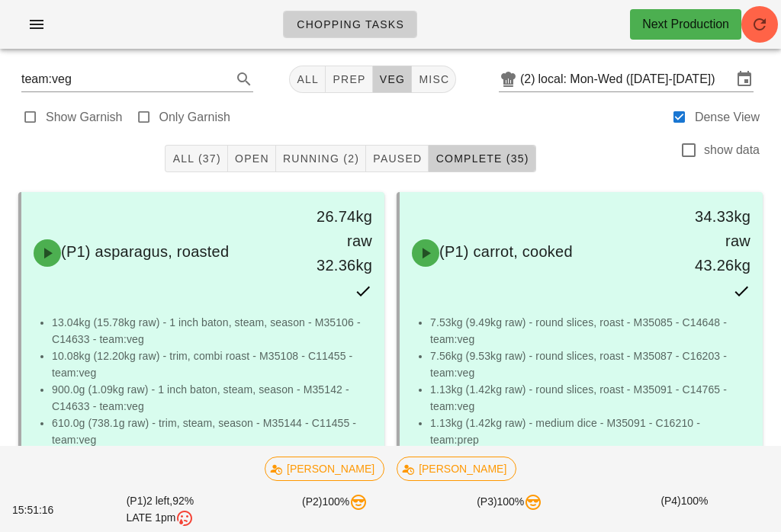 The image size is (781, 532). Describe the element at coordinates (212, 331) in the screenshot. I see `li: 13.04kg (15.78kg raw) - 1 inch baton, steam, season - M35106 - C14633 - team:veg` at that location.